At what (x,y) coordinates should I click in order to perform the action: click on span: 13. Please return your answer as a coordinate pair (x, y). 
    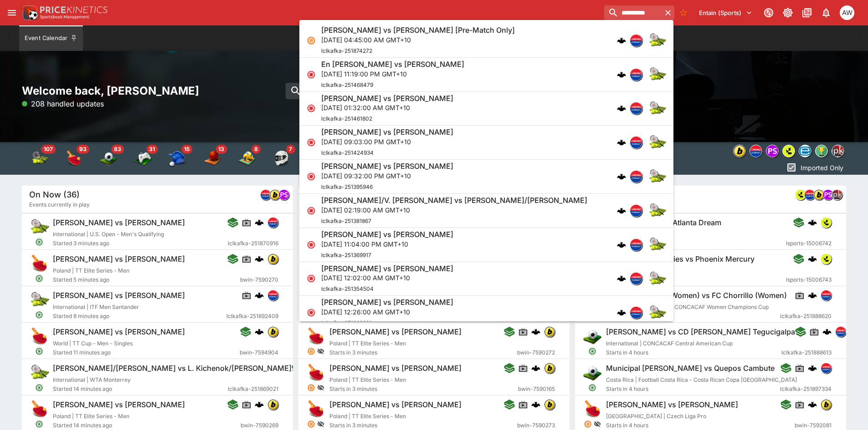
    Looking at the image, I should click on (221, 149).